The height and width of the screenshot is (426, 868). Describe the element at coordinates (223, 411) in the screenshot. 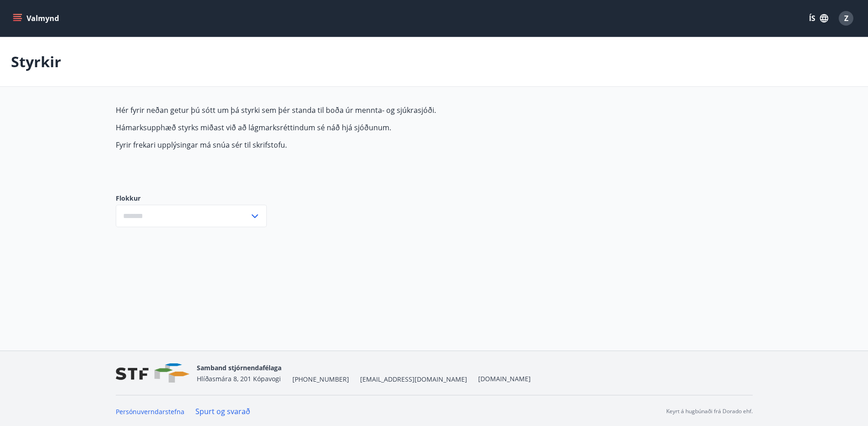

I see `a: Spurt og svarað` at that location.